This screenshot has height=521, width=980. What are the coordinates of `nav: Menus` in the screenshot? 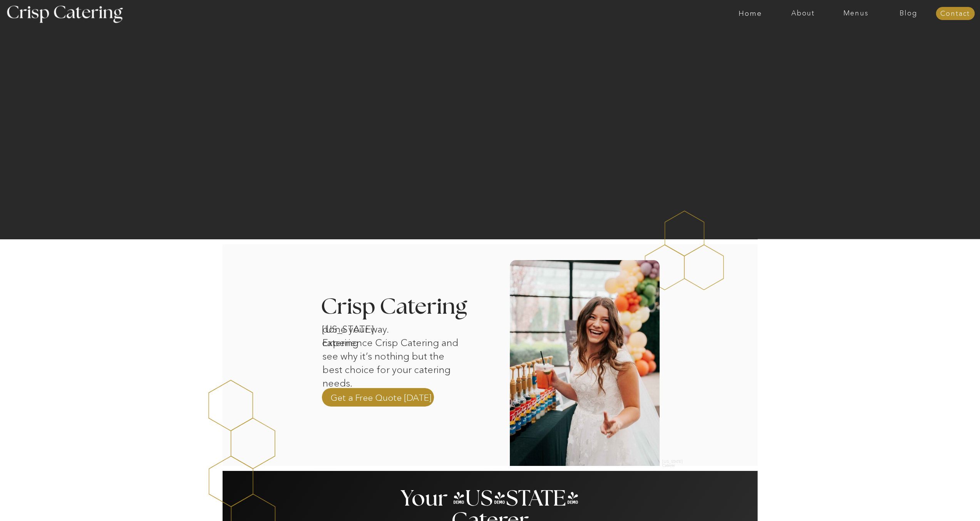 It's located at (856, 13).